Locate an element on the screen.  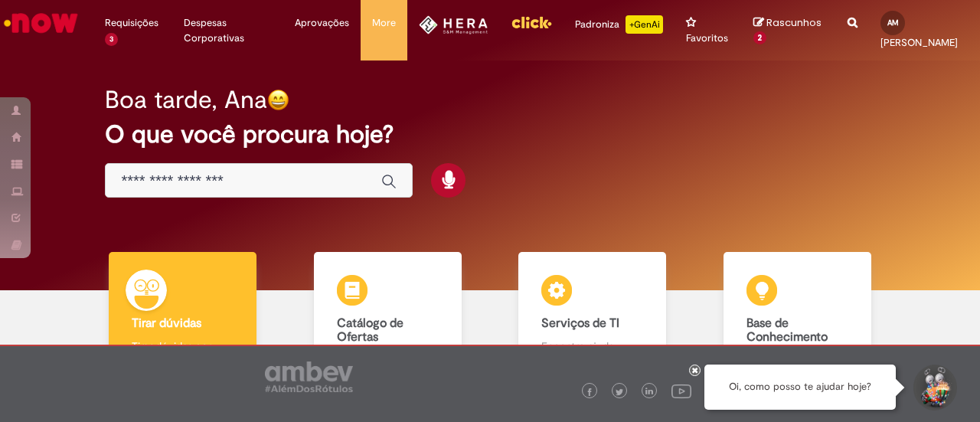
a: Tirar dúvidas Tirar dúvidas com Lupi Assist e Gen Ai is located at coordinates (183, 318).